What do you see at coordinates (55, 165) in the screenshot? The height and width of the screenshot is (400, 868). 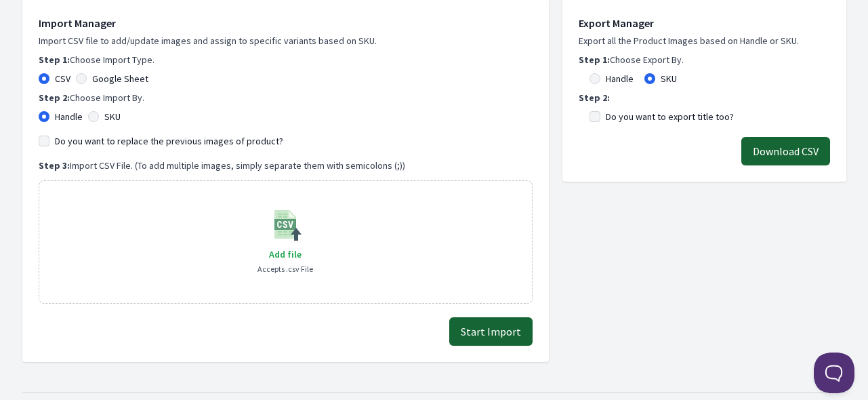 I see `b: Step 3:` at bounding box center [55, 165].